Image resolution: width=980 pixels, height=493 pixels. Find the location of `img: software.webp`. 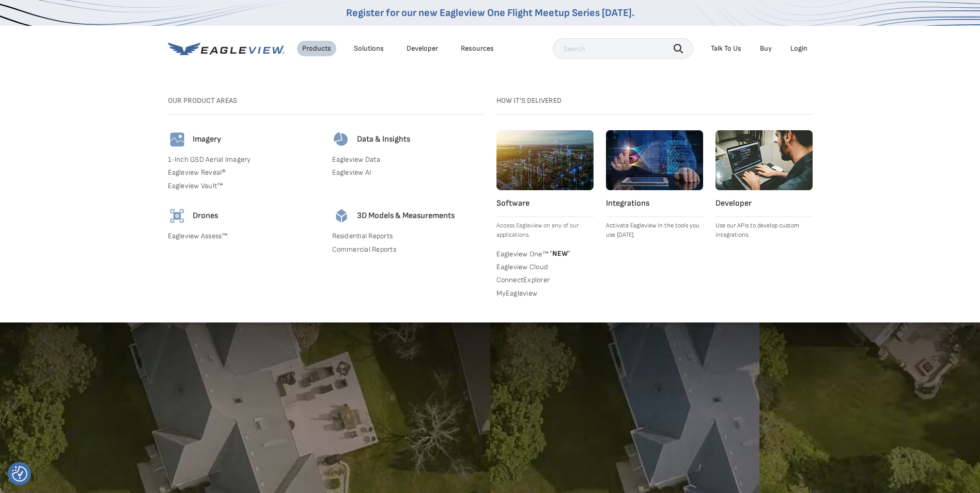

img: software.webp is located at coordinates (545, 160).